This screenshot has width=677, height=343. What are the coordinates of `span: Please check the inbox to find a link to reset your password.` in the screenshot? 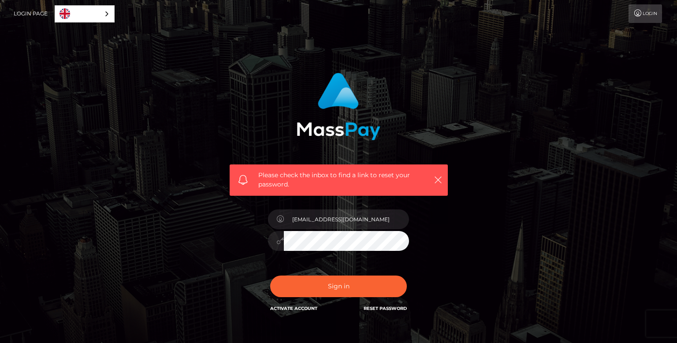 It's located at (339, 180).